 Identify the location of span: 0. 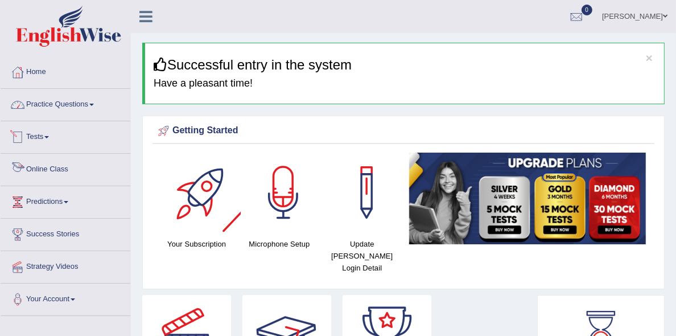
(587, 10).